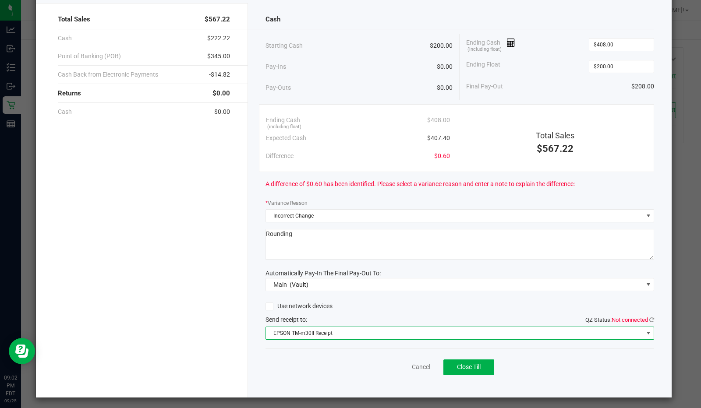 Image resolution: width=701 pixels, height=408 pixels. Describe the element at coordinates (299, 306) in the screenshot. I see `label: Use network devices` at that location.